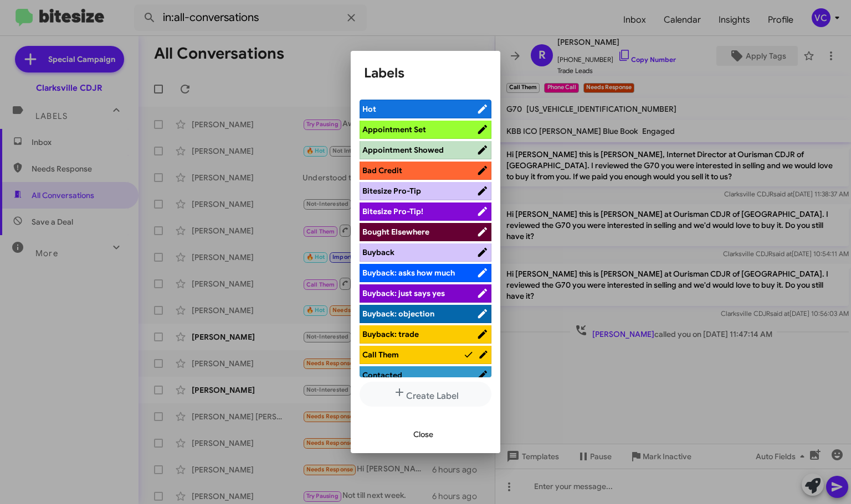  I want to click on span: Contacted, so click(382, 375).